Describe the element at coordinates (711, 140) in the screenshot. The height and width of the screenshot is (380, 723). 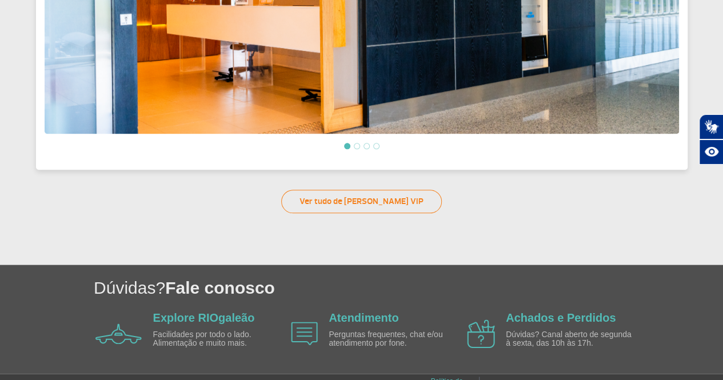
I see `div: Plugin de acessibilidade da Hand Talk.` at that location.